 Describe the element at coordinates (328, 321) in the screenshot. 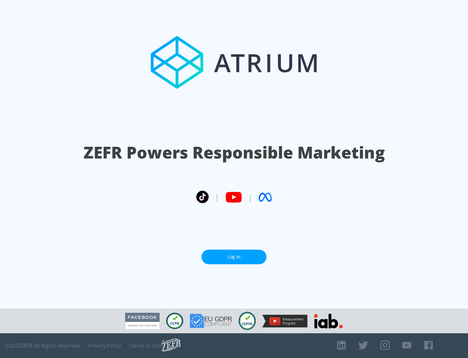

I see `img: IAB` at that location.